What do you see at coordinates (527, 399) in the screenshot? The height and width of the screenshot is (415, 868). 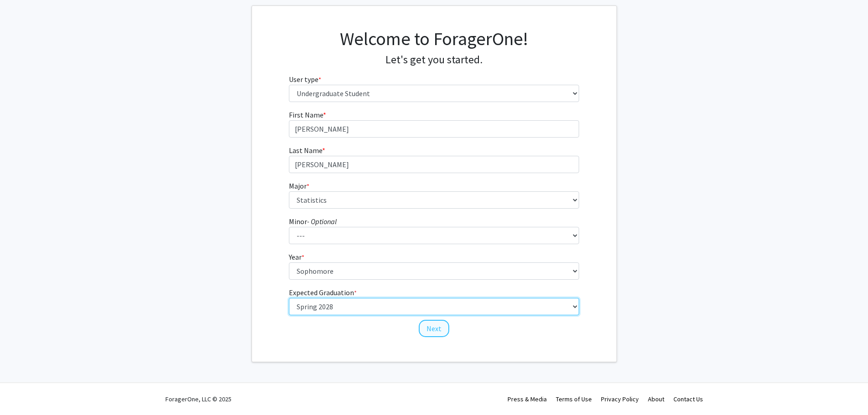 I see `a: Press & Media` at bounding box center [527, 399].